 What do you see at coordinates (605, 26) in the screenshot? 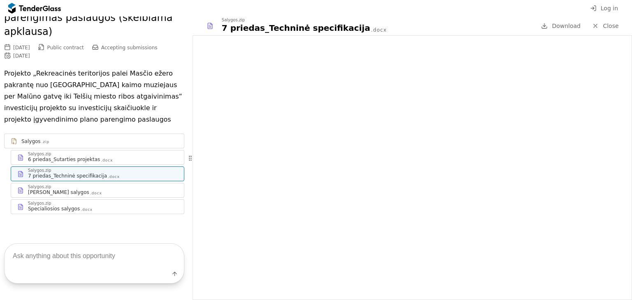
I see `a: Close` at bounding box center [605, 26].